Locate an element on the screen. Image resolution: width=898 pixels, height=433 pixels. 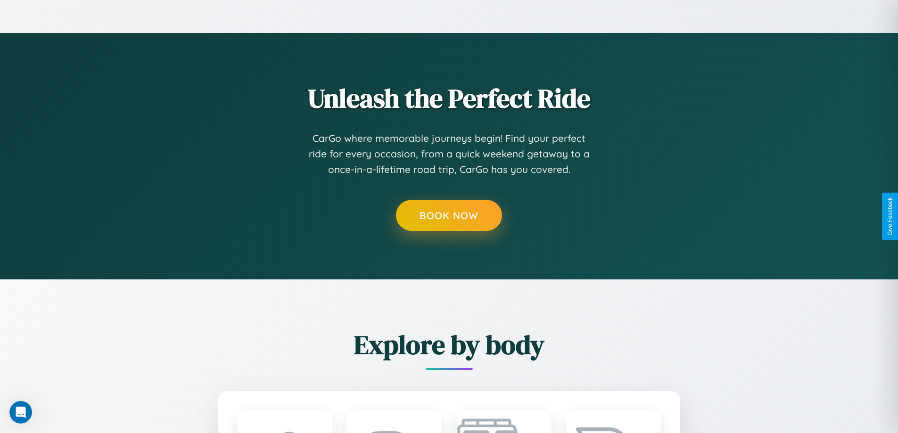
p: CarGo where memorable journeys begin! Find your perfect ride for every occasion, from a quick wee... is located at coordinates (449, 154).